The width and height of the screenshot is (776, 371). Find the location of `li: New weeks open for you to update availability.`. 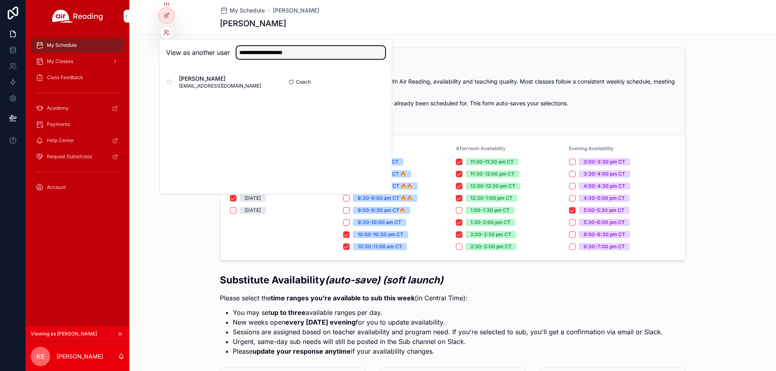

li: New weeks open for you to update availability. is located at coordinates (448, 322).